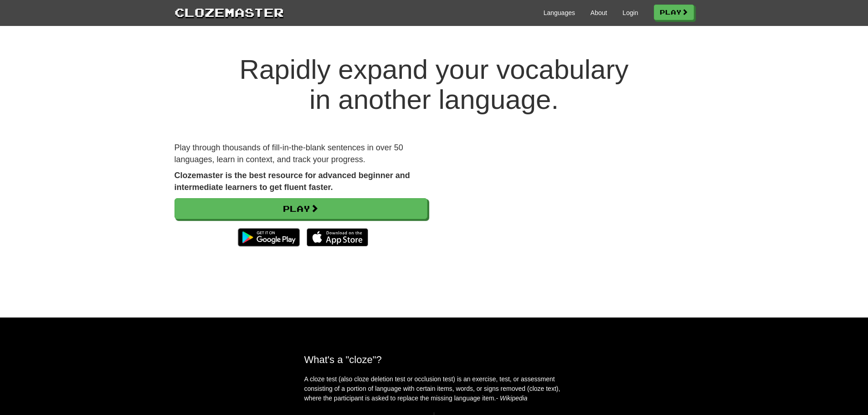 The height and width of the screenshot is (415, 868). Describe the element at coordinates (293, 182) in the screenshot. I see `strong: Clozemaster is the best resource for advanced beginner and intermediate learners to get fluent fa...` at that location.